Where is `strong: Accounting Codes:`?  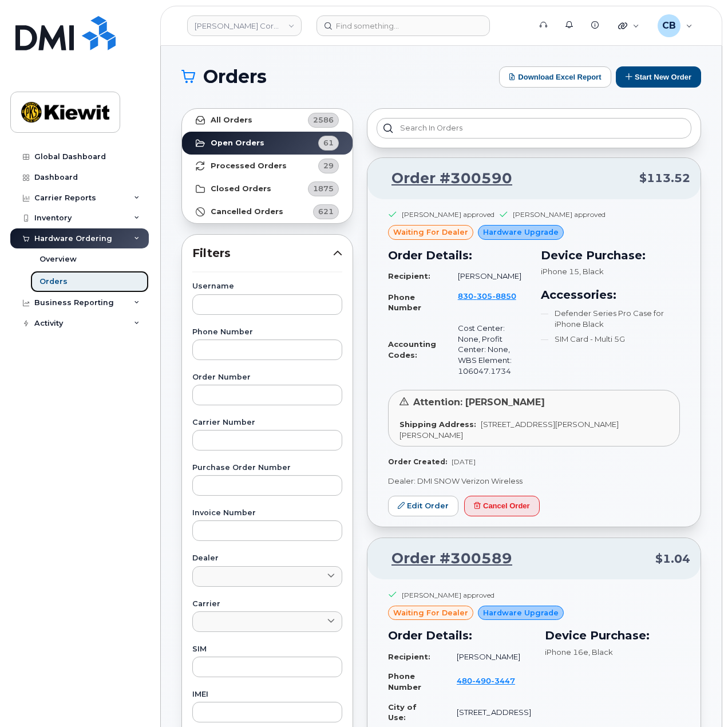
strong: Accounting Codes: is located at coordinates (412, 349).